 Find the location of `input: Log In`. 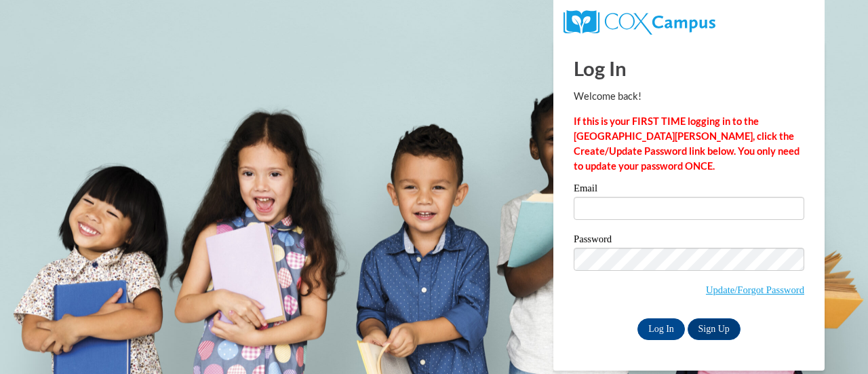

input: Log In is located at coordinates (661, 329).